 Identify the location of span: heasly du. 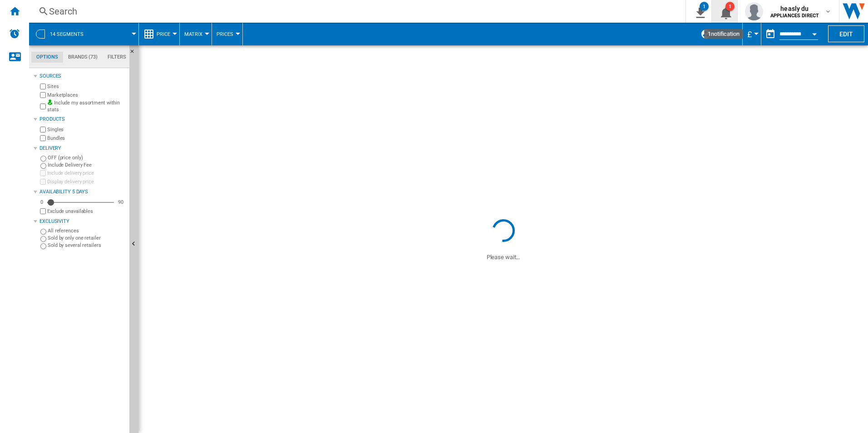
(794, 9).